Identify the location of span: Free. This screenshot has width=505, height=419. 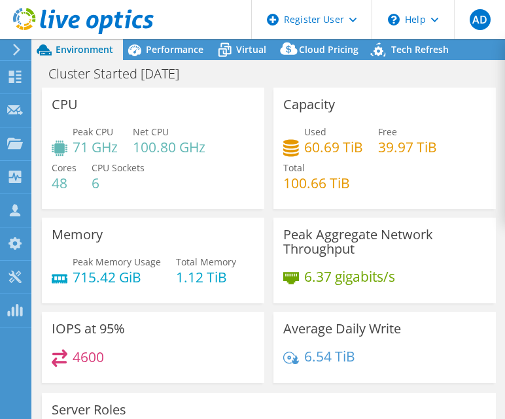
(387, 132).